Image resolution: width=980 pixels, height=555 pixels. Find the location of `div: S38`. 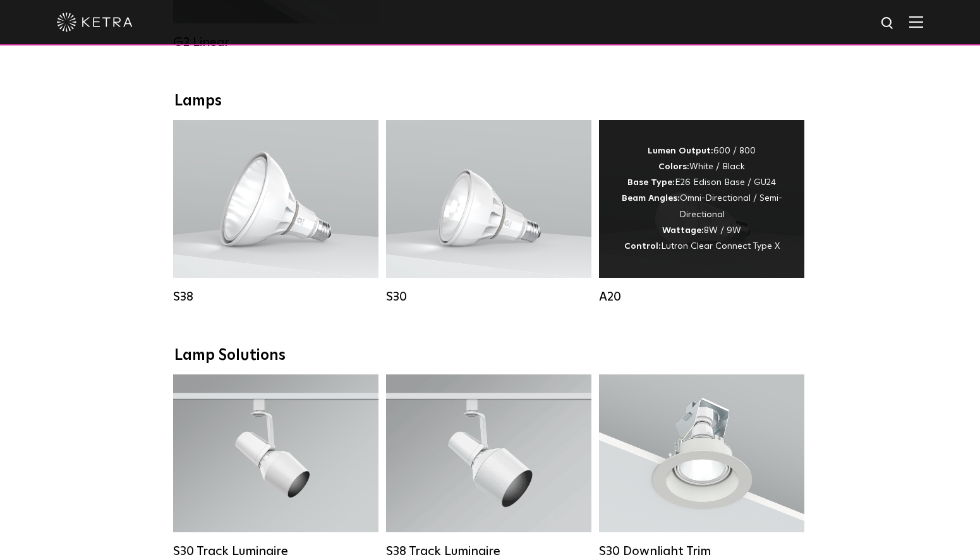

div: S38 is located at coordinates (276, 297).